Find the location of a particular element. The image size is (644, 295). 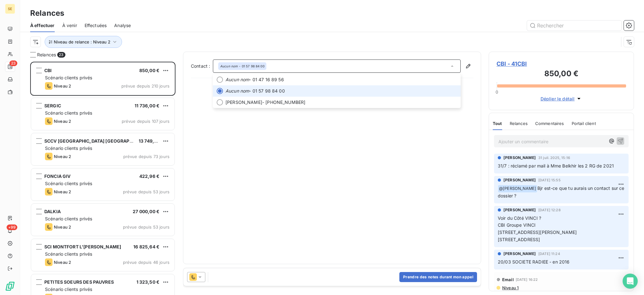

span: 16 825,64 € is located at coordinates (146, 247).